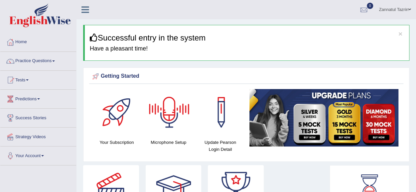  Describe the element at coordinates (117, 142) in the screenshot. I see `h4: Your Subscription` at that location.